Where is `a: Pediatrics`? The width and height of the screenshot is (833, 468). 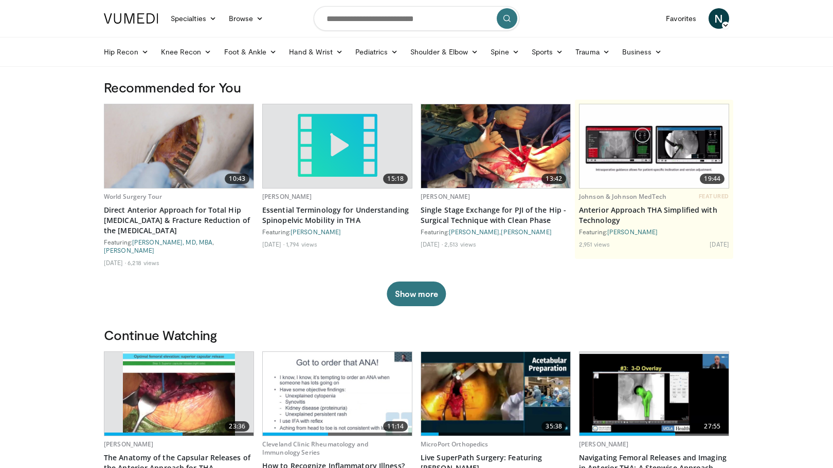
a: Pediatrics is located at coordinates (376, 52).